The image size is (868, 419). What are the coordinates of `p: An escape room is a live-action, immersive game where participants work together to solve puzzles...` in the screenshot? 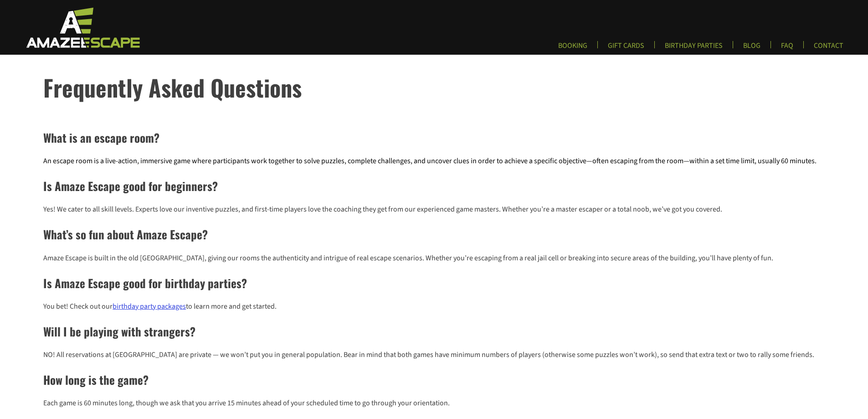 It's located at (434, 161).